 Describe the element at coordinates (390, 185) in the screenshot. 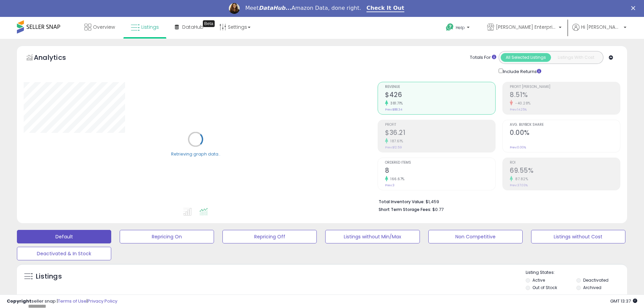

I see `small: Prev: 3` at that location.